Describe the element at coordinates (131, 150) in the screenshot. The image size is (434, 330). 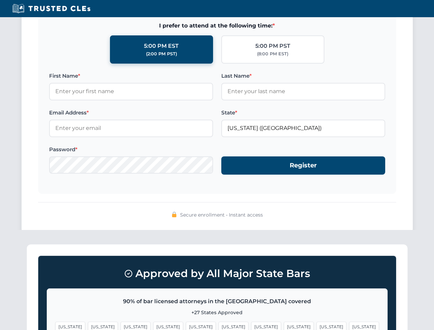
I see `label: Password` at that location.